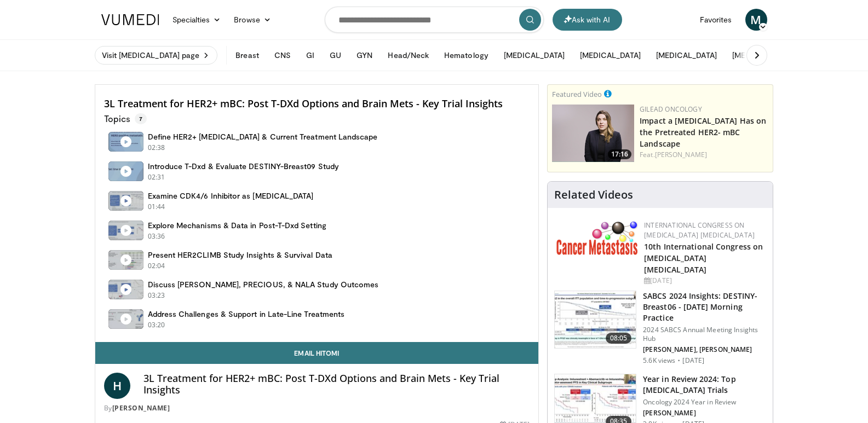  I want to click on img: 6ff8bc22-9509-4454-a4f8-ac79dd3b8976.png.150x105_q85_autocrop_double_scale_upscale_version-0.2.png, so click(597, 237).